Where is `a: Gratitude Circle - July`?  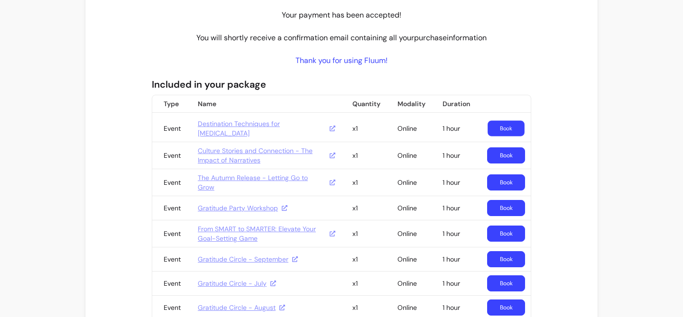
a: Gratitude Circle - July is located at coordinates (237, 283).